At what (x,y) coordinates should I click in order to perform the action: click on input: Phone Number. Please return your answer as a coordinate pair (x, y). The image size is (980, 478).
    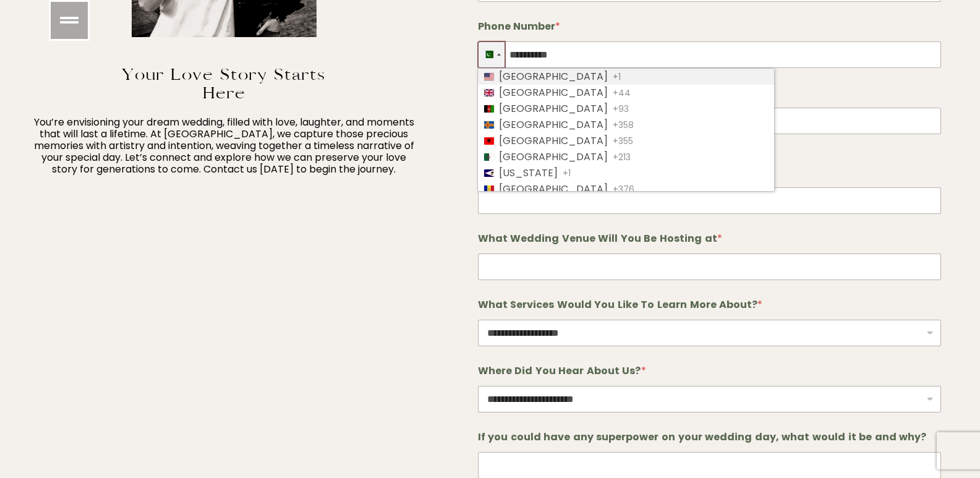
    Looking at the image, I should click on (709, 54).